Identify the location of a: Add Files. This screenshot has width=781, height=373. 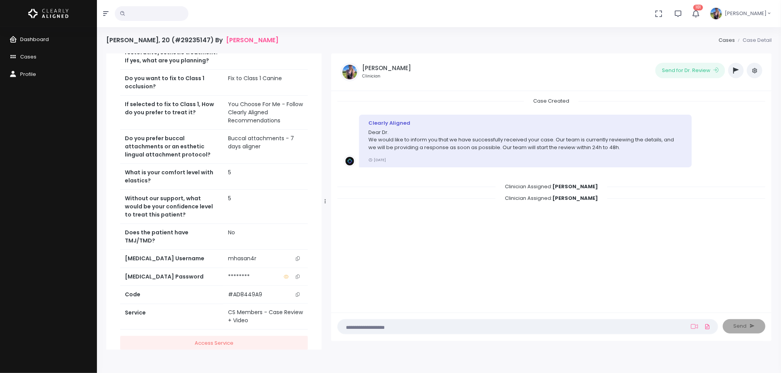
(707, 327).